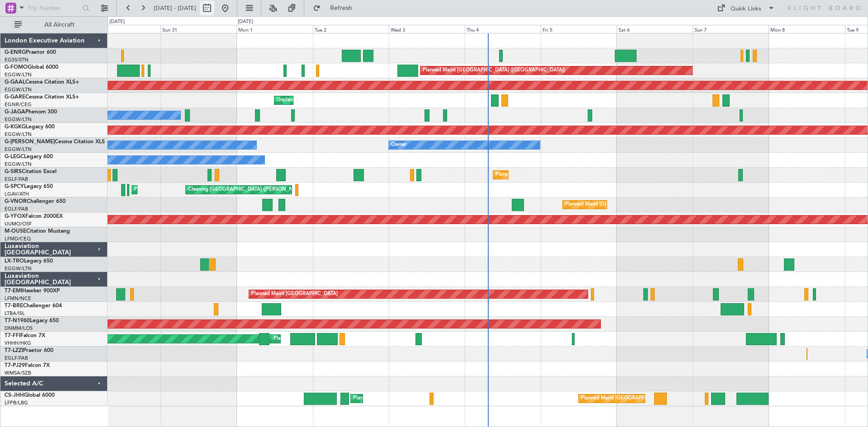 The height and width of the screenshot is (427, 868). Describe the element at coordinates (14, 261) in the screenshot. I see `span: LX-TRO` at that location.